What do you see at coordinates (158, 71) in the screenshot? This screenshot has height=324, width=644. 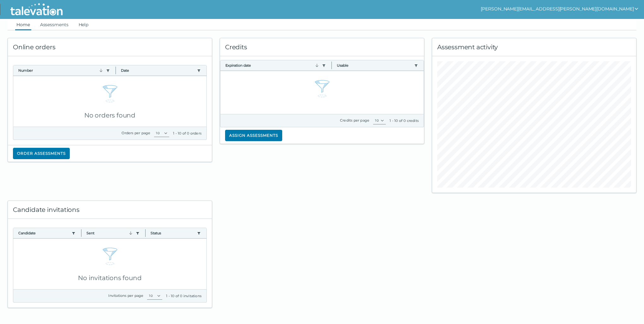 I see `button: Date` at bounding box center [158, 71].